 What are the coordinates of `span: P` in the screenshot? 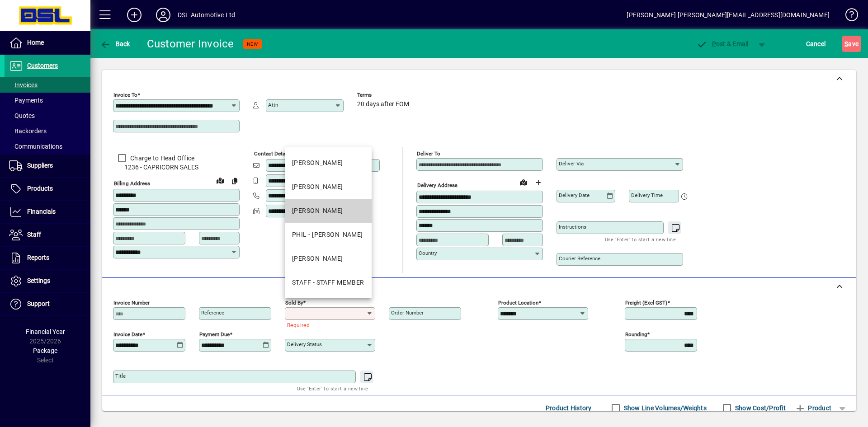 It's located at (714, 44).